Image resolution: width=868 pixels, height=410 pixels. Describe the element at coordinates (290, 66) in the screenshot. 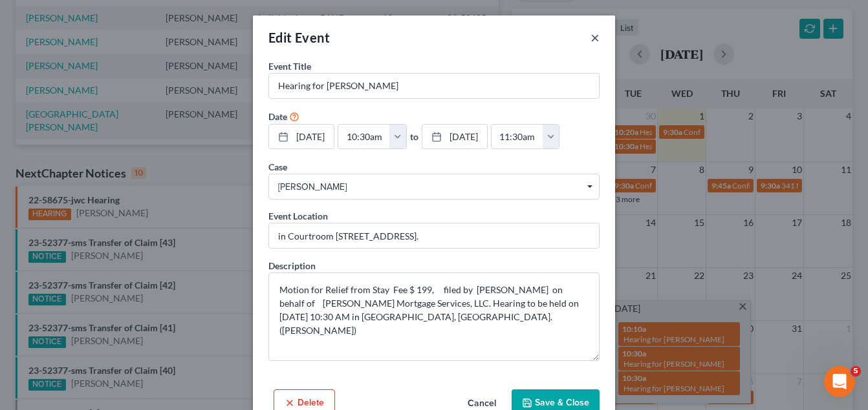

I see `span: Event Title` at that location.